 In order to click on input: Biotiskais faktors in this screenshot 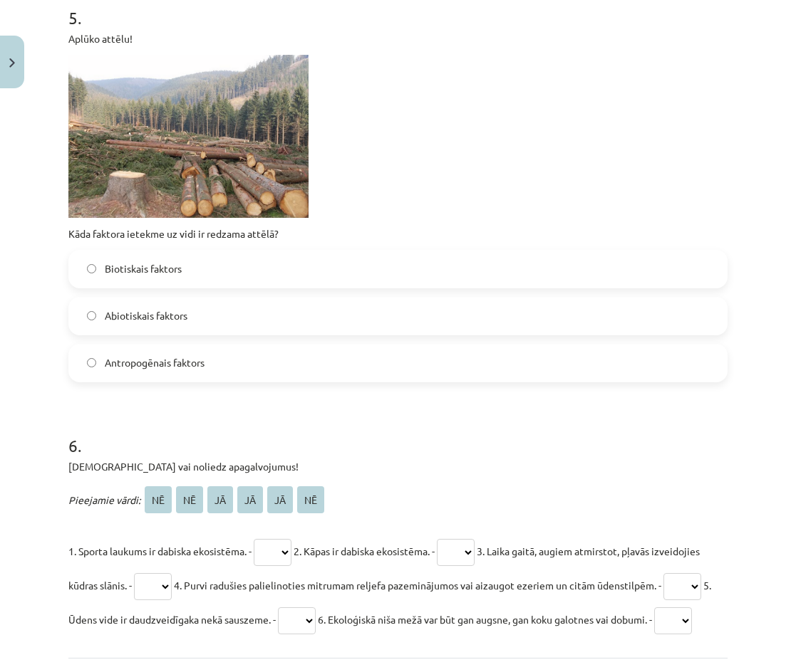, I will do `click(91, 269)`.